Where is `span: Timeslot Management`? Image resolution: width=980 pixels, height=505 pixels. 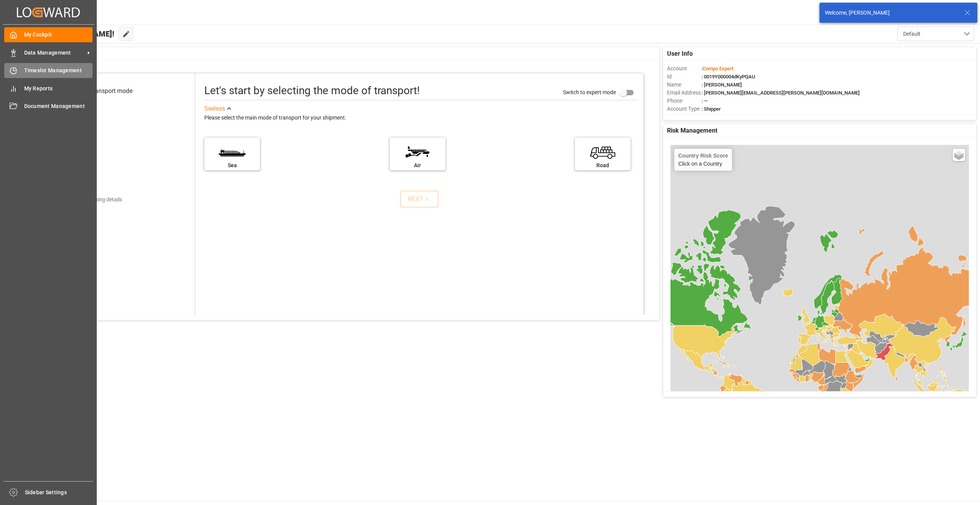 span: Timeslot Management is located at coordinates (59, 70).